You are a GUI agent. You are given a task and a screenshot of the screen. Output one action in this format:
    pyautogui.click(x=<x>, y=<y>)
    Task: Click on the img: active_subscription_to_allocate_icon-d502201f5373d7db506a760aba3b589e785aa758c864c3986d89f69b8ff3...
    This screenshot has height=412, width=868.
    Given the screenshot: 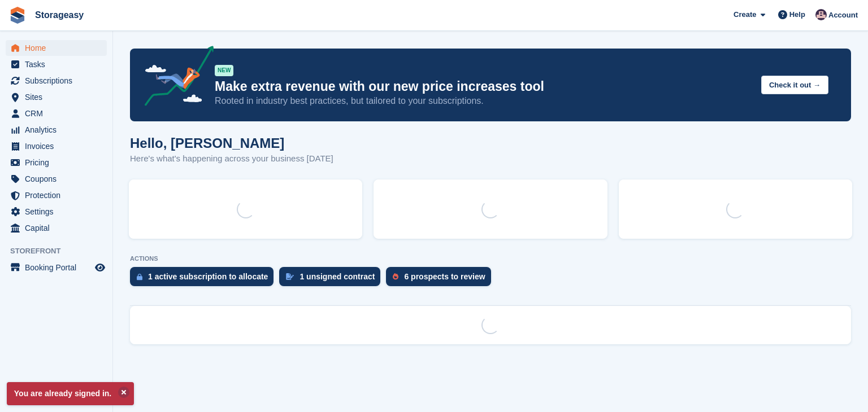 What is the action you would take?
    pyautogui.click(x=140, y=277)
    